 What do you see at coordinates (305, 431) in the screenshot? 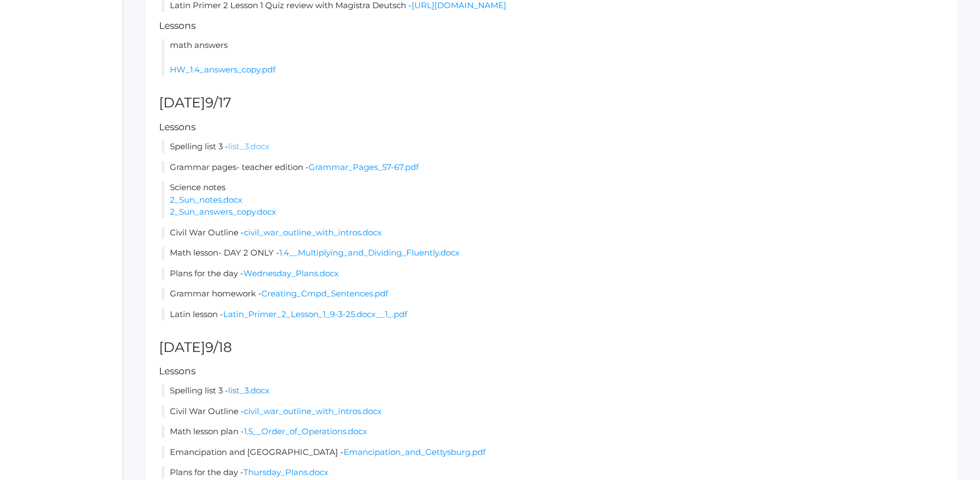
I see `a: 1.5__Order_of_Operations.docx` at bounding box center [305, 431].